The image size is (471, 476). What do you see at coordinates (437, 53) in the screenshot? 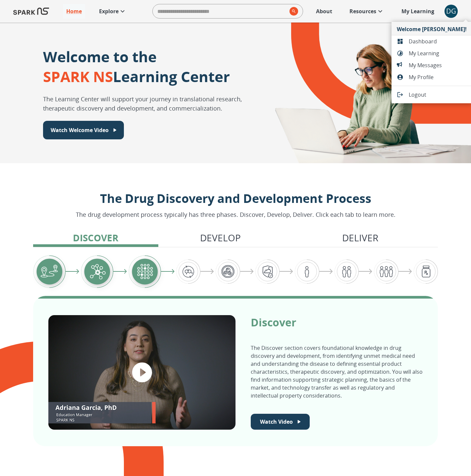
I see `span: My Learning` at bounding box center [437, 53].